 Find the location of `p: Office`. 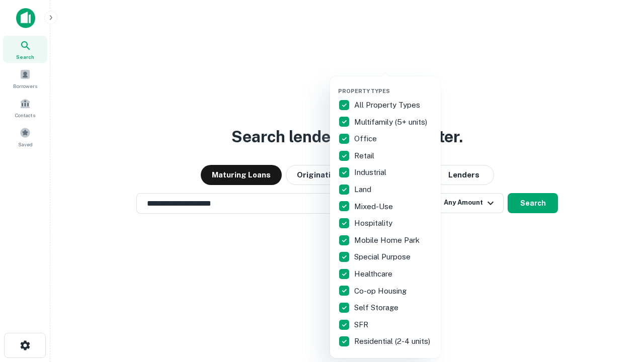

p: Office is located at coordinates (366, 139).